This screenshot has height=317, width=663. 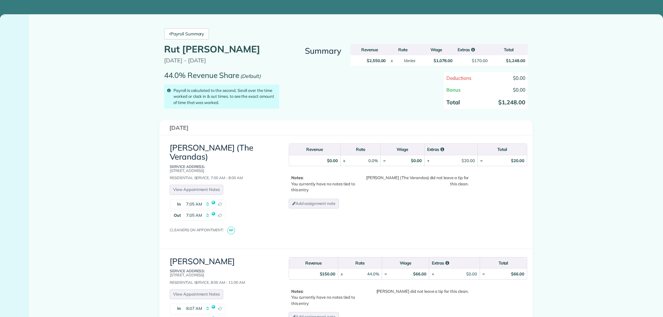 I want to click on strong: $2,550.00, so click(x=376, y=61).